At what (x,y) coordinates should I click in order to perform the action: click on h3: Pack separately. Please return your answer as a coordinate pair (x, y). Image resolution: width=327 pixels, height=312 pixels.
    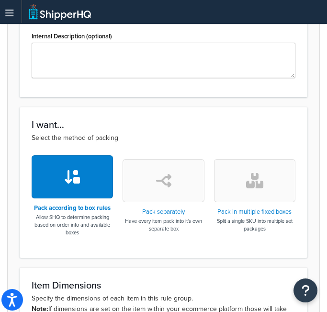
    Looking at the image, I should click on (164, 212).